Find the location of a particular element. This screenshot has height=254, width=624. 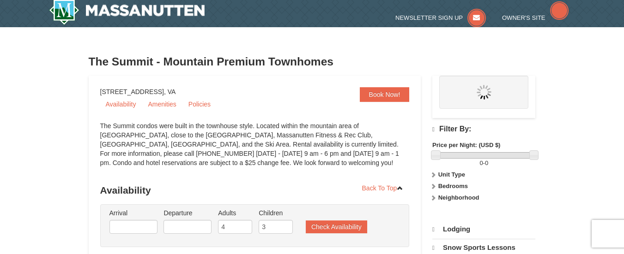

strong: Bedrooms is located at coordinates (453, 186).